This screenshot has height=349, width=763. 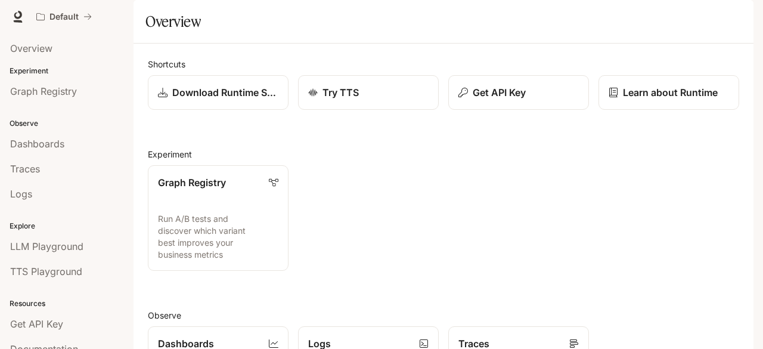 I want to click on h2: Experiment, so click(x=444, y=154).